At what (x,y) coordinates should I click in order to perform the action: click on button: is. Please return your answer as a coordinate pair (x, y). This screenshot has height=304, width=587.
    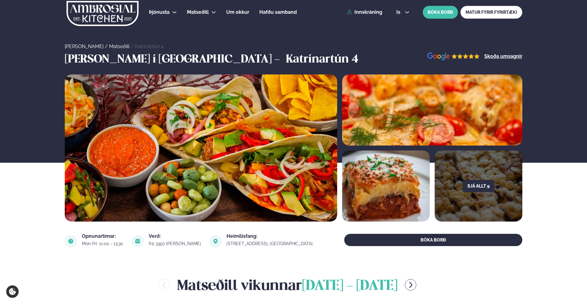
    Looking at the image, I should click on (403, 12).